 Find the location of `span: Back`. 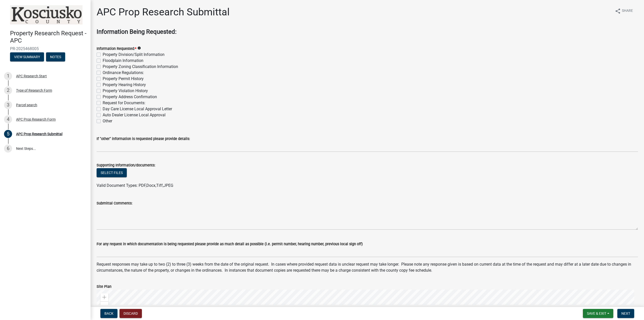

span: Back is located at coordinates (109, 313).